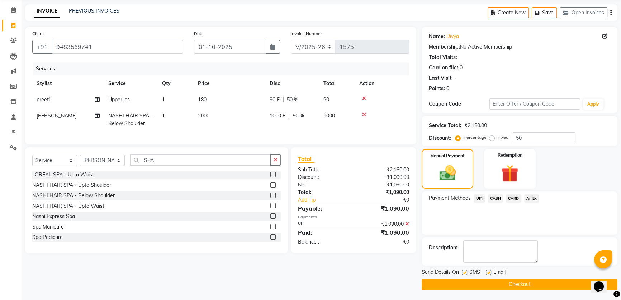 The width and height of the screenshot is (621, 300). I want to click on div: No Active Membership, so click(520, 47).